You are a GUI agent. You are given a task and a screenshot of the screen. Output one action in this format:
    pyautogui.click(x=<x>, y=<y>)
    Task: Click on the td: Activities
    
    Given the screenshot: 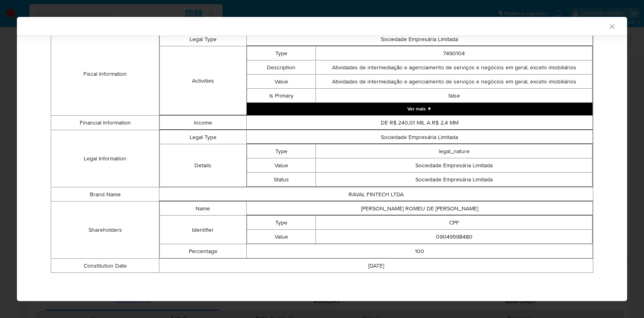 What is the action you would take?
    pyautogui.click(x=203, y=80)
    